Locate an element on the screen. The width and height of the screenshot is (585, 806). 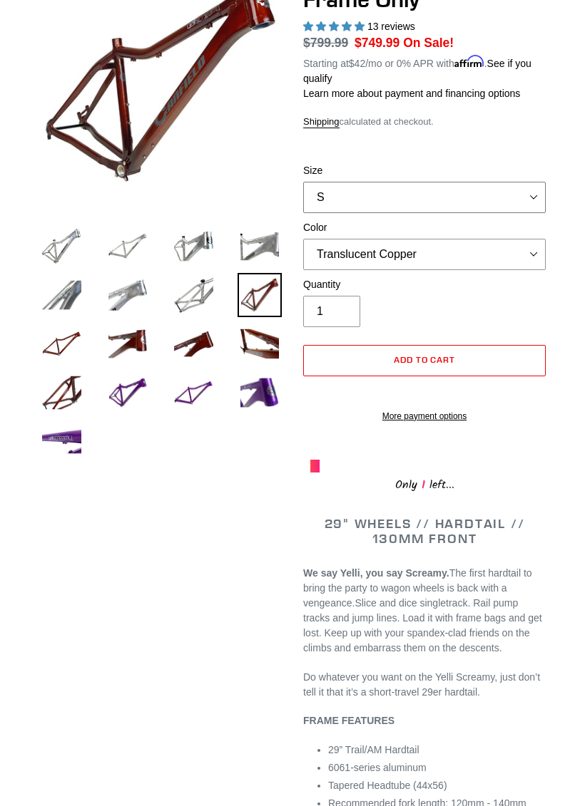
label: Quantity is located at coordinates (424, 284).